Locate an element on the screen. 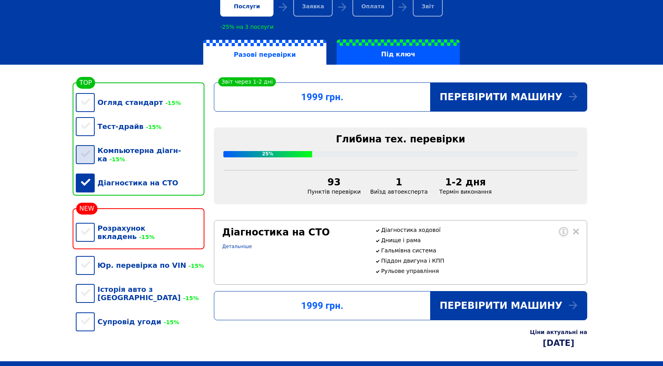 Image resolution: width=663 pixels, height=366 pixels. div: Розрахунок вкладень is located at coordinates (140, 232).